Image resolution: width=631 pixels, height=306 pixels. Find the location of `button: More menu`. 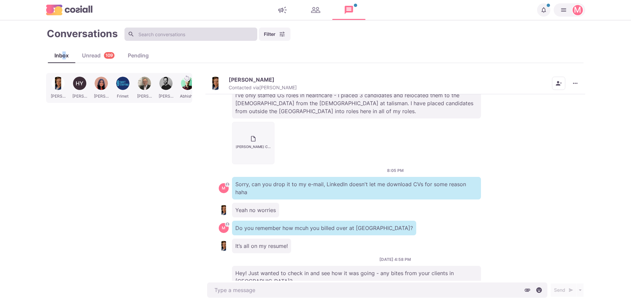

button: More menu is located at coordinates (576, 83).